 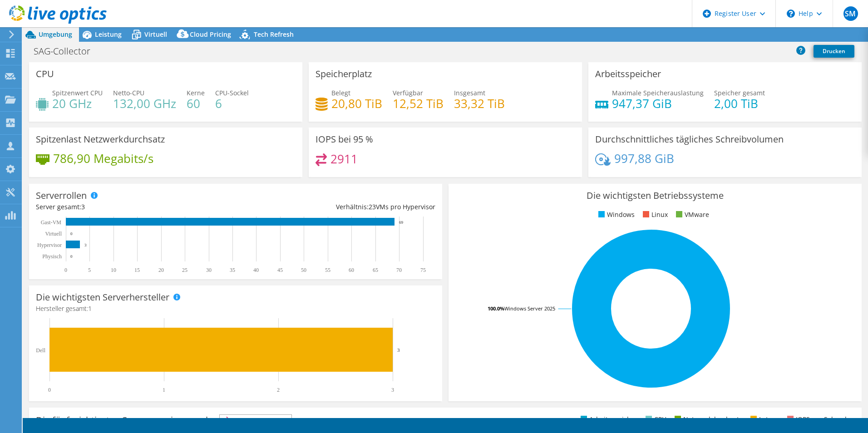 I want to click on span: Speicher gesamt, so click(x=740, y=93).